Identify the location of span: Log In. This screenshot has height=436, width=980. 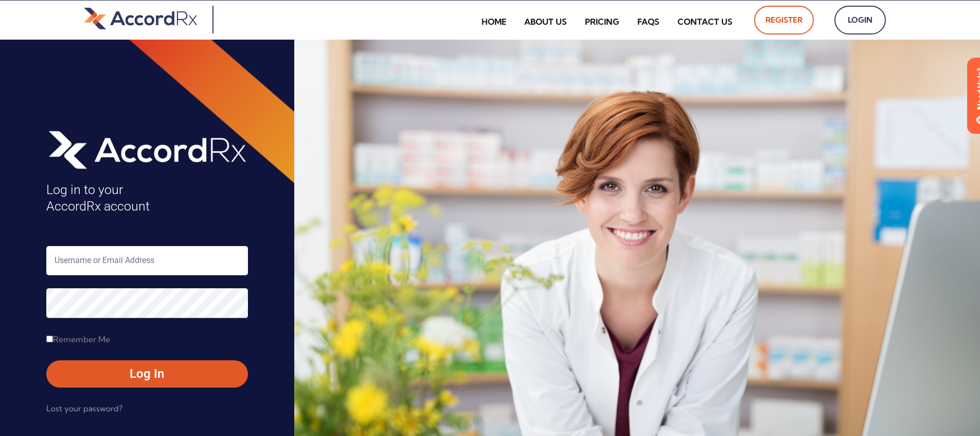
(147, 374).